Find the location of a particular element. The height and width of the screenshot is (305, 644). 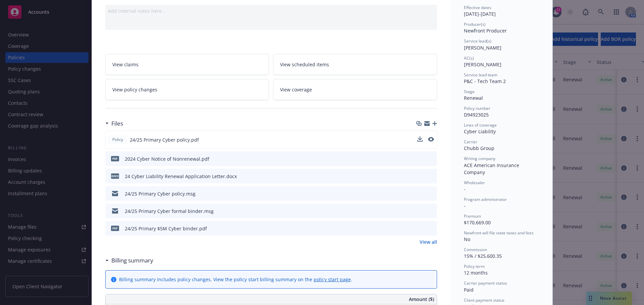

span: Effective dates is located at coordinates (478, 8).